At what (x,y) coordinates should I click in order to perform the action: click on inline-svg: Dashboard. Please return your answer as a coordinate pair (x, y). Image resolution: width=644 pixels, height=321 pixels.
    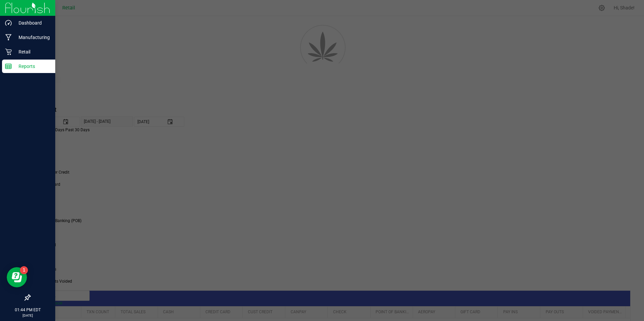
    Looking at the image, I should click on (8, 23).